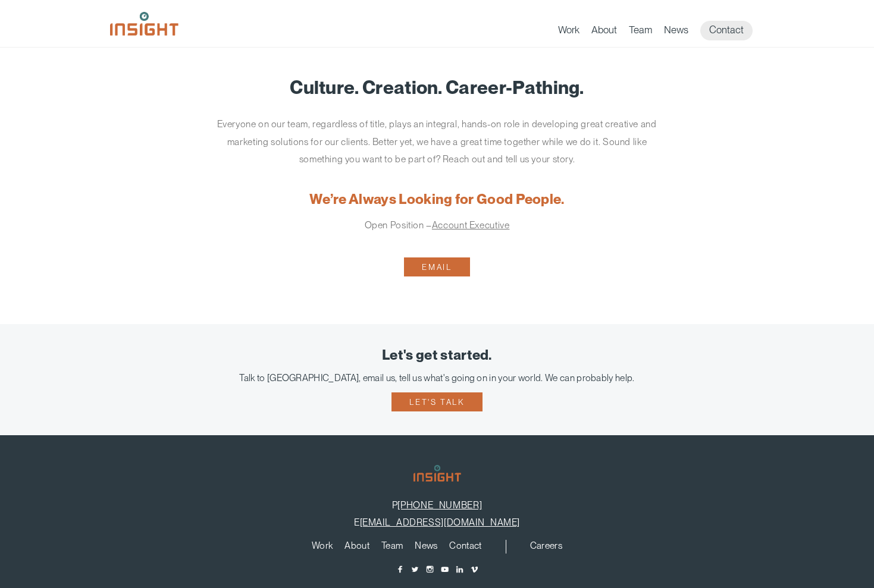 This screenshot has height=588, width=874. Describe the element at coordinates (471, 225) in the screenshot. I see `a: Account Executive` at that location.